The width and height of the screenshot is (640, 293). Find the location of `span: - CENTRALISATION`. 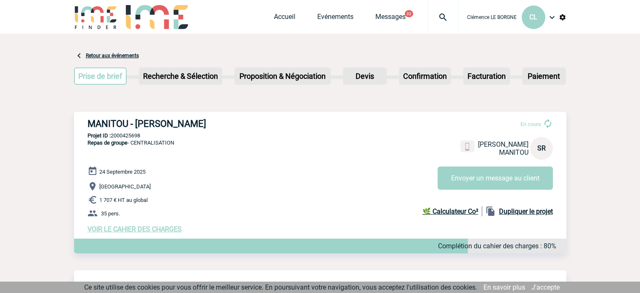

span: - CENTRALISATION is located at coordinates (131, 142).